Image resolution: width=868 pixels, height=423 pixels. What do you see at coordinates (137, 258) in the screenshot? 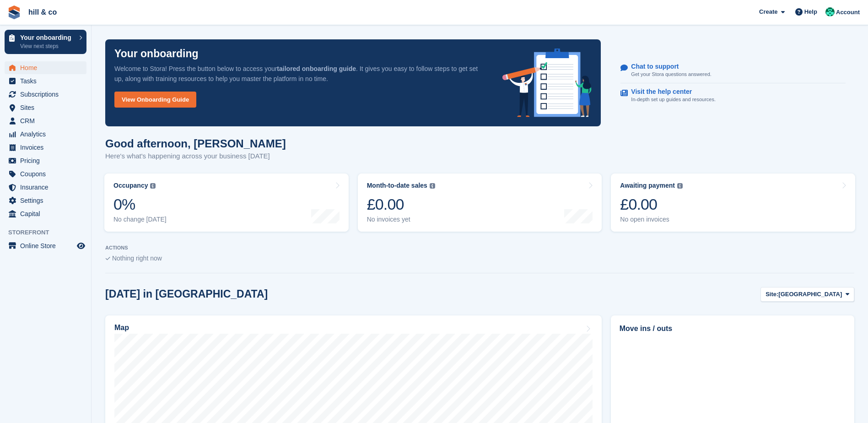
I see `span: Nothing right now` at bounding box center [137, 258].